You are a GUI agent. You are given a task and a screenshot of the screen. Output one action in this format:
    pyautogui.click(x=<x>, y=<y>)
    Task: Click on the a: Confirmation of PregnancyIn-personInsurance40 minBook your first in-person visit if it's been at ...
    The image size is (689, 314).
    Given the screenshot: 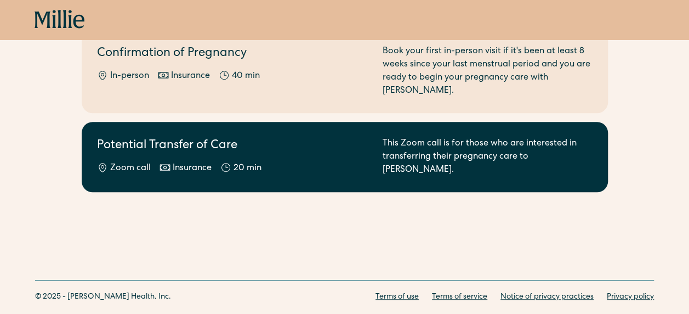 What is the action you would take?
    pyautogui.click(x=345, y=71)
    